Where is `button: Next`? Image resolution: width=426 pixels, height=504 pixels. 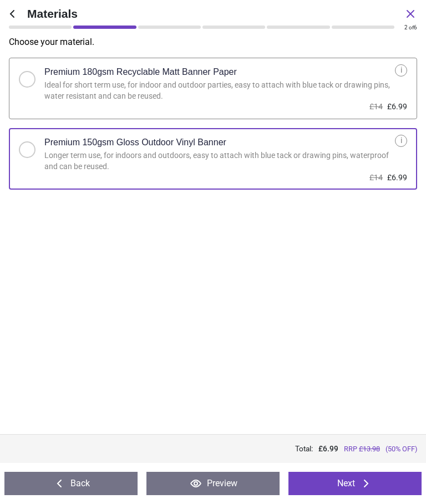 button: Next is located at coordinates (355, 484).